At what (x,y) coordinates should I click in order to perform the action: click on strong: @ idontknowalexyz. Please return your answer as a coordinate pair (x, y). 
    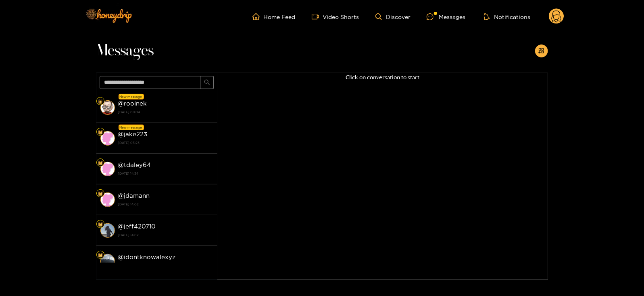
    Looking at the image, I should click on (147, 256).